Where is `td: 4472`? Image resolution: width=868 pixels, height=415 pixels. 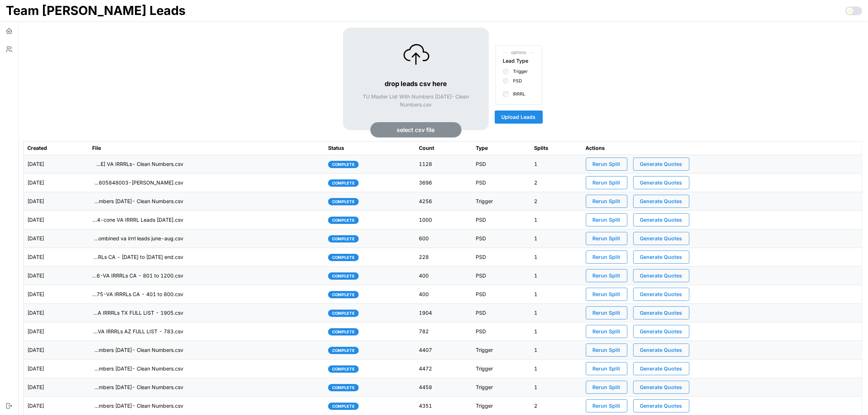 td: 4472 is located at coordinates (444, 368).